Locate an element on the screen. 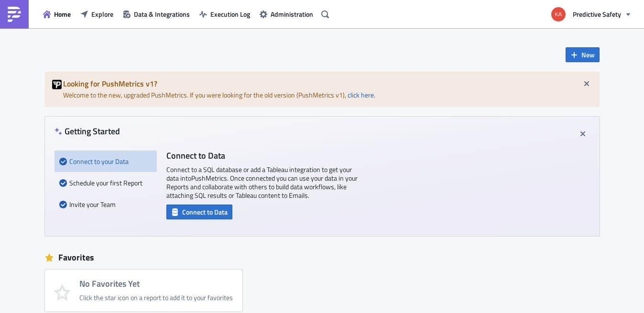  a: Home is located at coordinates (57, 14).